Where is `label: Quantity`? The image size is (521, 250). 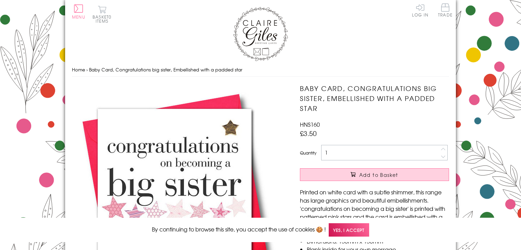
label: Quantity is located at coordinates (308, 153).